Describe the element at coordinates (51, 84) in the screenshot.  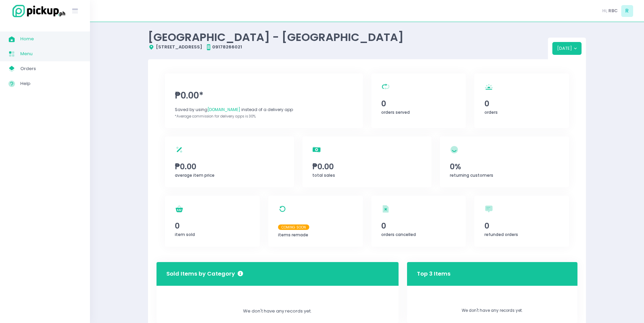
I see `span: Help` at that location.